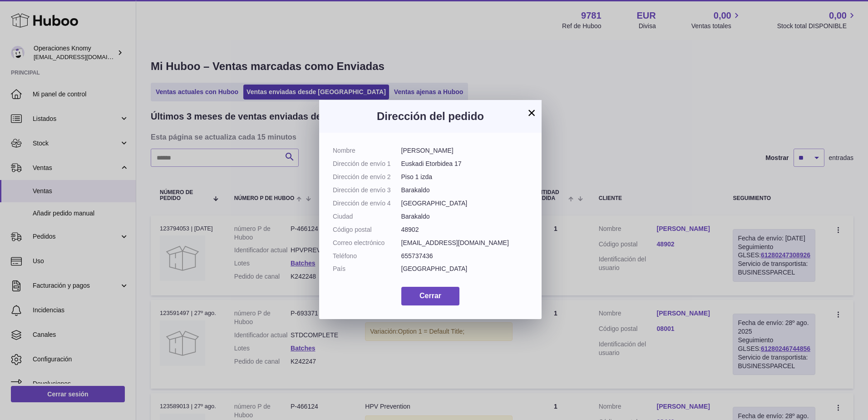 This screenshot has height=420, width=868. Describe the element at coordinates (367, 229) in the screenshot. I see `dt: Código postal` at that location.